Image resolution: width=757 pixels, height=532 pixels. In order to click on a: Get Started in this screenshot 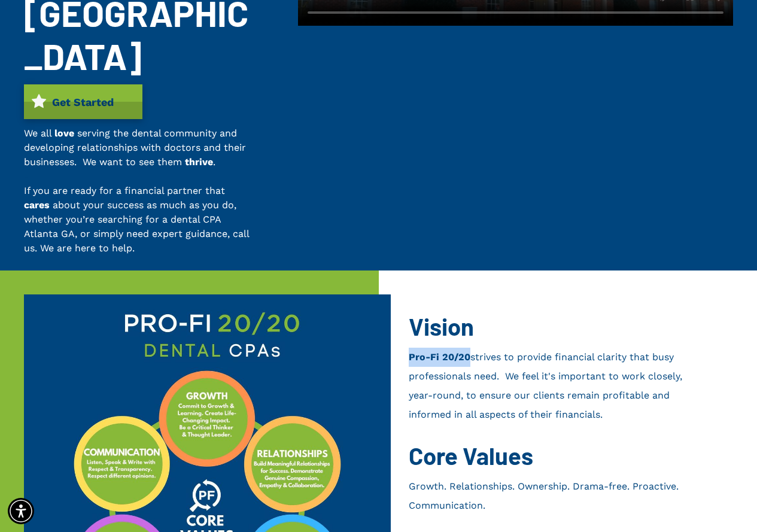, I will do `click(83, 102)`.